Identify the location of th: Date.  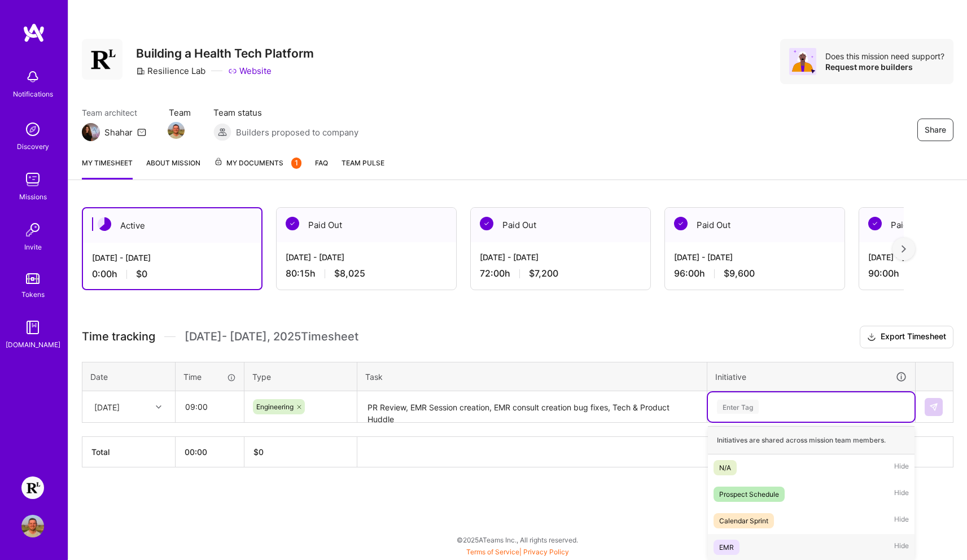
(128, 376).